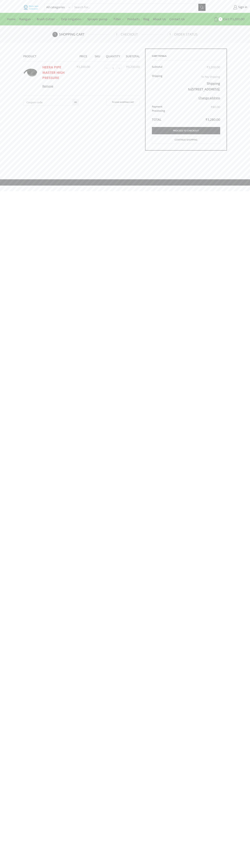 Image resolution: width=250 pixels, height=868 pixels. Describe the element at coordinates (11, 19) in the screenshot. I see `a: Home` at that location.